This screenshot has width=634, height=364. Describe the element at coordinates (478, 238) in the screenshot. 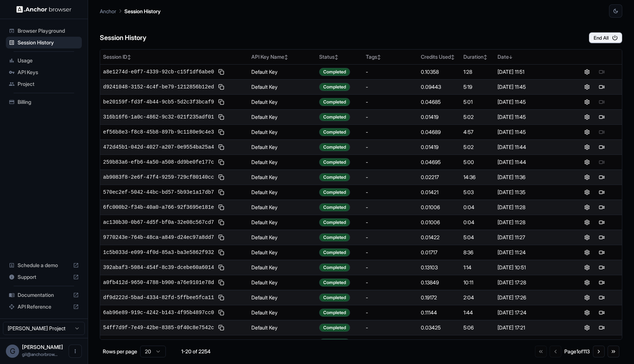

I see `div: 5:04` at that location.